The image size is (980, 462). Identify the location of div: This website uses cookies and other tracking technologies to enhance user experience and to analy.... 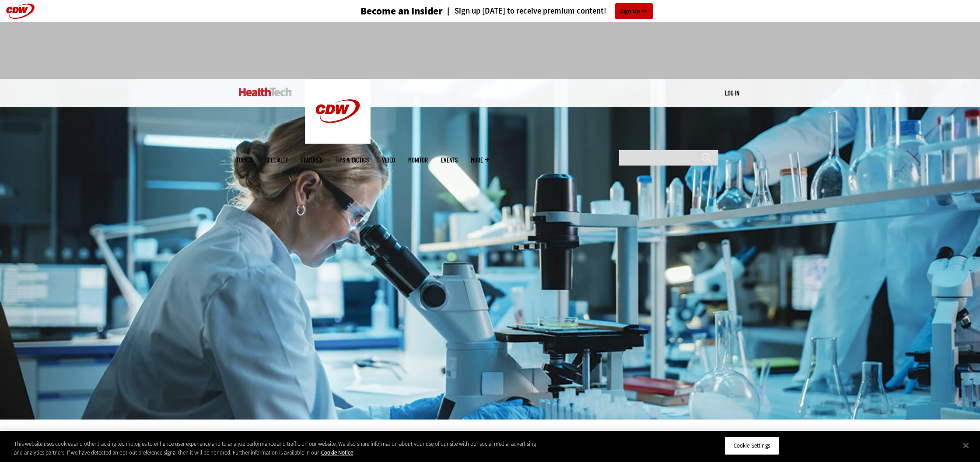
(277, 448).